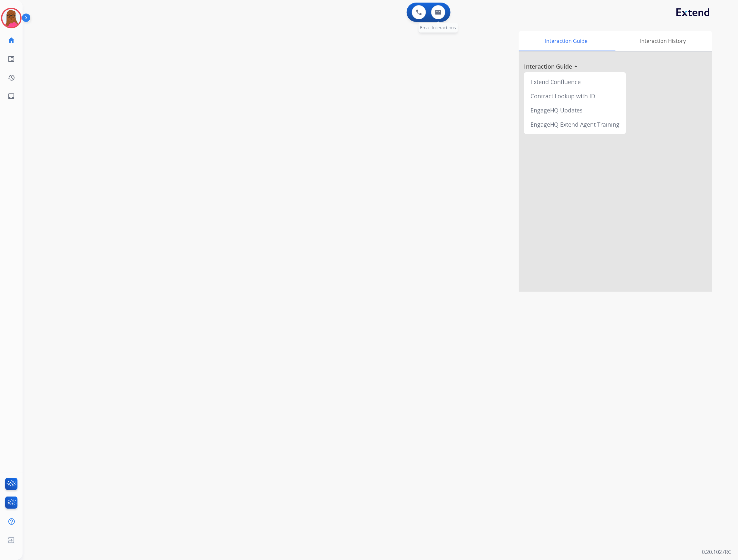 The height and width of the screenshot is (560, 738). Describe the element at coordinates (717, 552) in the screenshot. I see `p: 0.20.1027RC` at that location.